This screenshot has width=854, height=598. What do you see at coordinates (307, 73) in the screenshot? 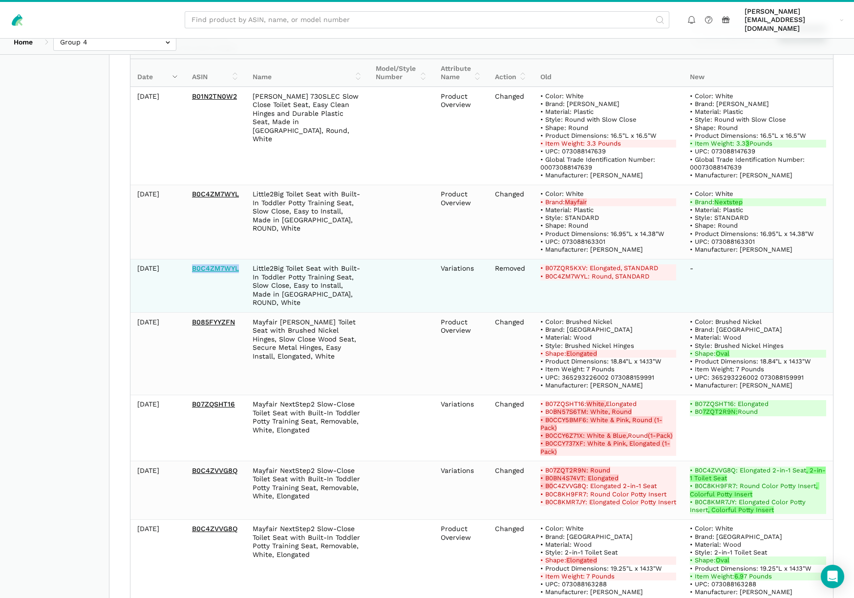
I see `th: Name: activate to sort column ascending` at bounding box center [307, 73].